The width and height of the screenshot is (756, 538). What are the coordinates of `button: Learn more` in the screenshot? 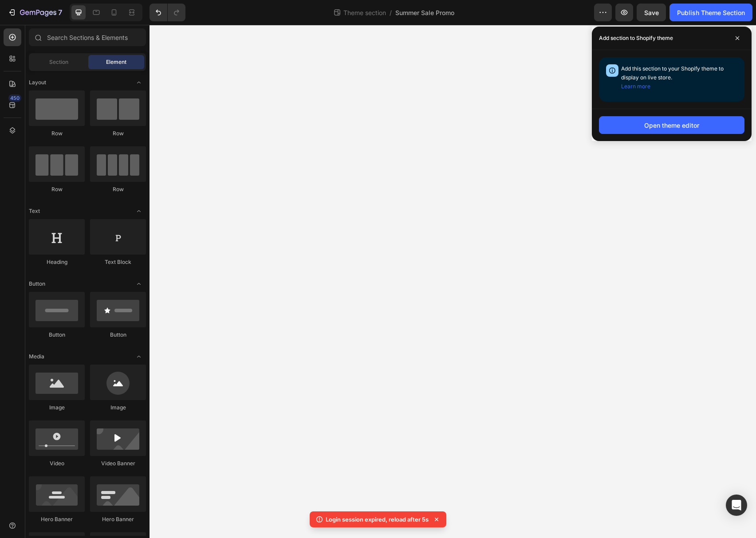 It's located at (636, 87).